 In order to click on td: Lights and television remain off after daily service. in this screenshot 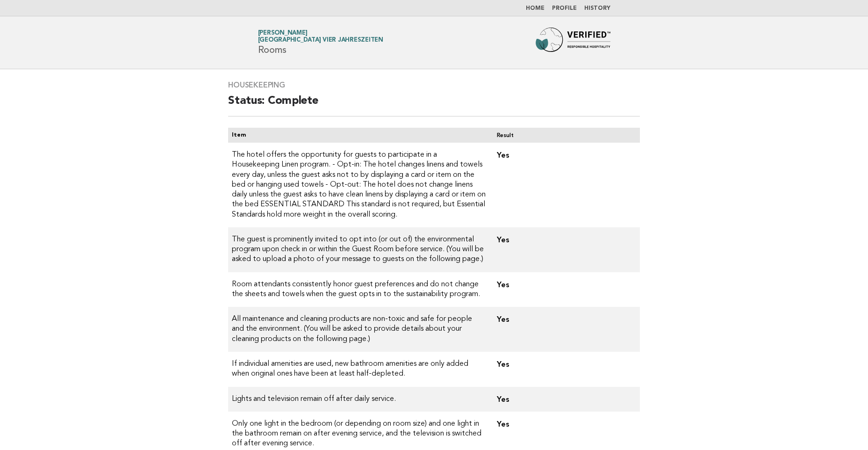, I will do `click(359, 399)`.